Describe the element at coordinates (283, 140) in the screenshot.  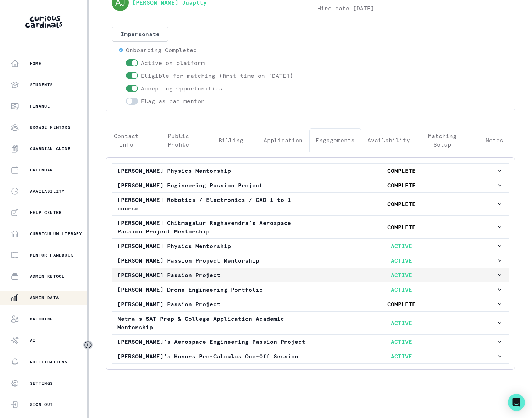
I see `p: Application` at that location.